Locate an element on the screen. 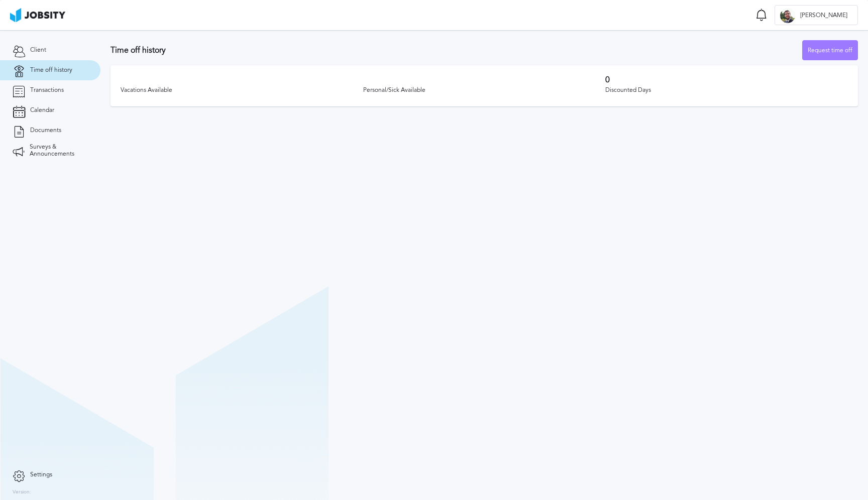  img: ab4bad089aa723f57921c736e9817d99.png is located at coordinates (38, 15).